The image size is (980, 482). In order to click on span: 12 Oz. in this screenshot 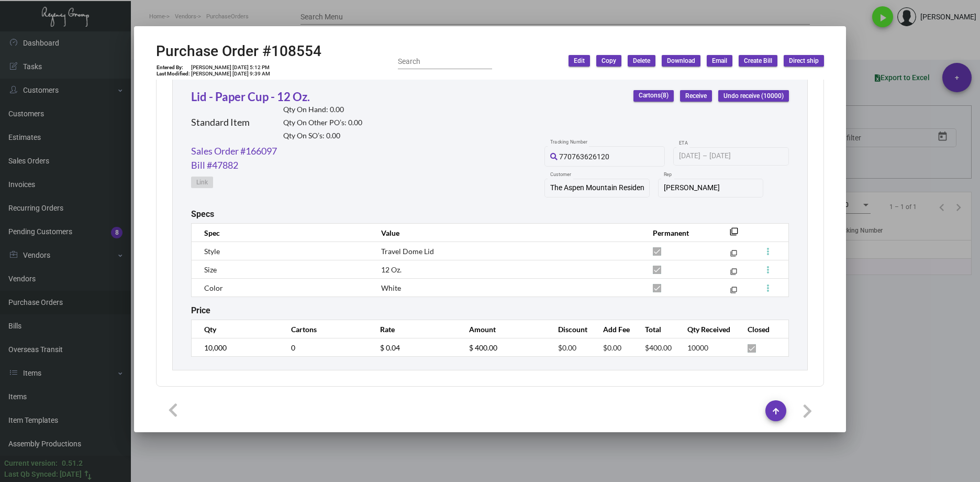, I will do `click(391, 269)`.